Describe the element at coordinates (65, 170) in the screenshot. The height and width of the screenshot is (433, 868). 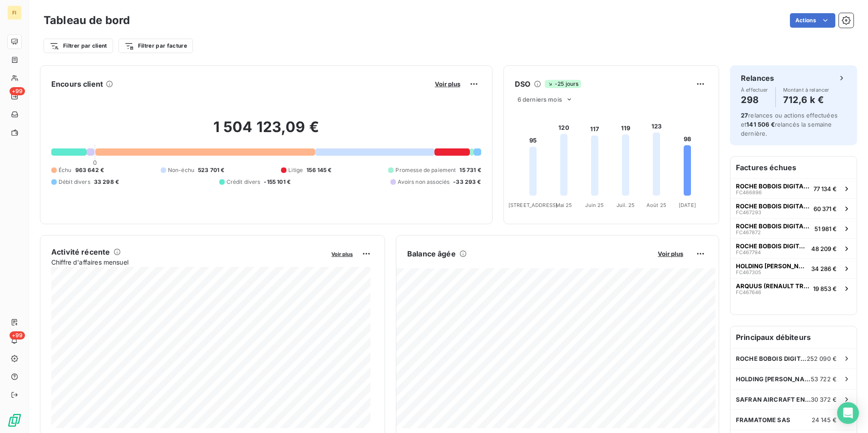
I see `span: Échu` at that location.